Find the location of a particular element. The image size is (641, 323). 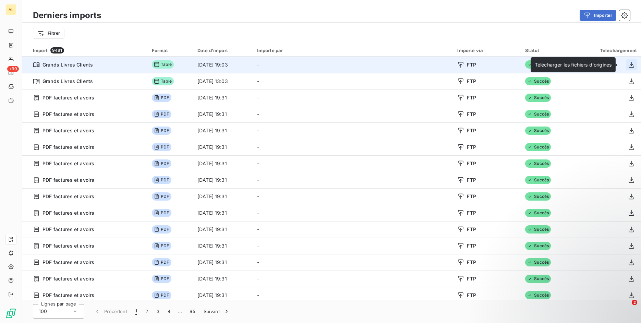

div: Importé par is located at coordinates (353, 50).